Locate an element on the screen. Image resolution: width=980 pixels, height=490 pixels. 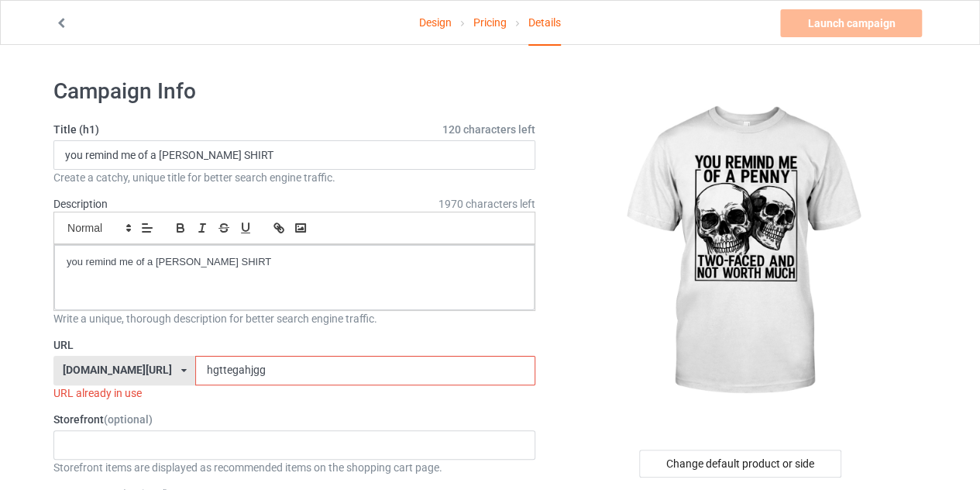
label: URL is located at coordinates (295, 345).